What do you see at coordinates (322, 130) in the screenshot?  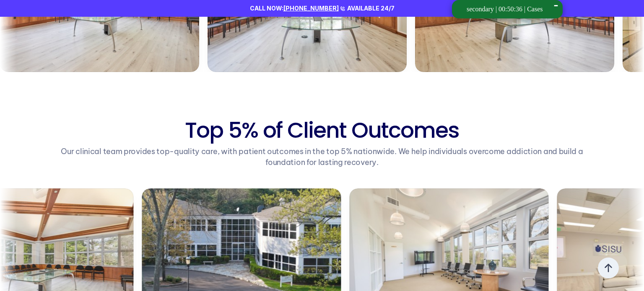 I see `h3: Top 5% of Client Outcomes` at bounding box center [322, 130].